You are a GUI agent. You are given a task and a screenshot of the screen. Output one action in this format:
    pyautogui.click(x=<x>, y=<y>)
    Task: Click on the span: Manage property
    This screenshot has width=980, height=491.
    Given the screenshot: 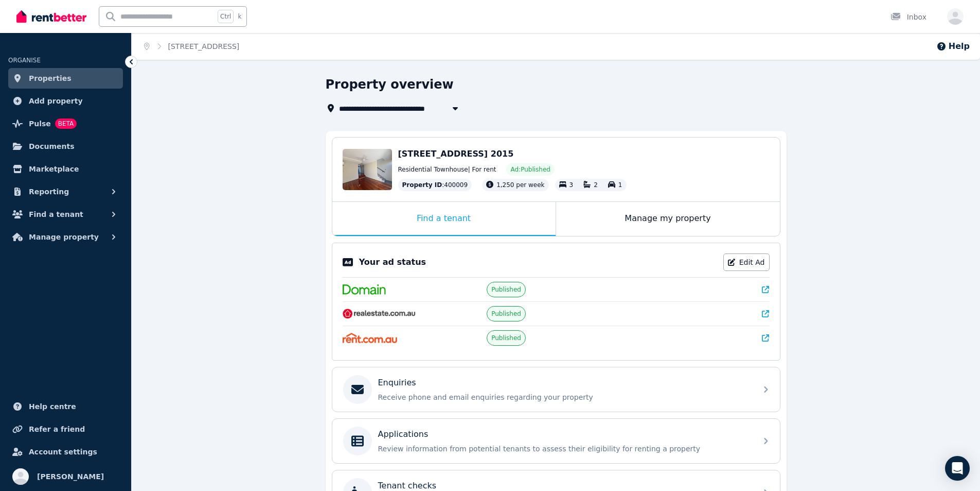 What is the action you would take?
    pyautogui.click(x=64, y=237)
    